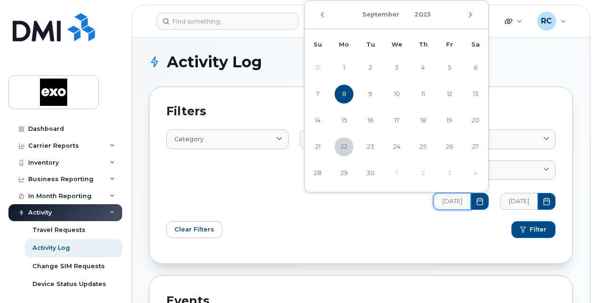 The height and width of the screenshot is (303, 595). I want to click on span: Category, so click(189, 139).